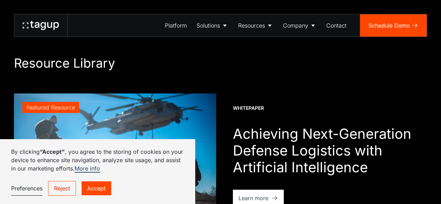 This screenshot has width=441, height=204. What do you see at coordinates (248, 108) in the screenshot?
I see `div: Whitepaper` at bounding box center [248, 108].